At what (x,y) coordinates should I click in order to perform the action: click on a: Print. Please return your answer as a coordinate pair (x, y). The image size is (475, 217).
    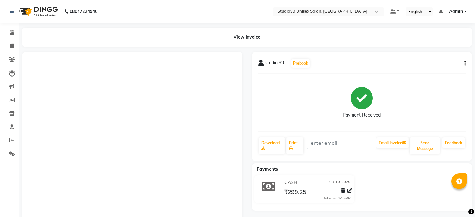
    Looking at the image, I should click on (295, 146).